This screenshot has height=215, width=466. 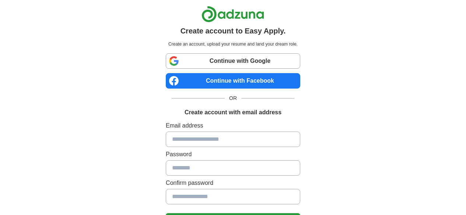 I want to click on span: OR, so click(x=233, y=98).